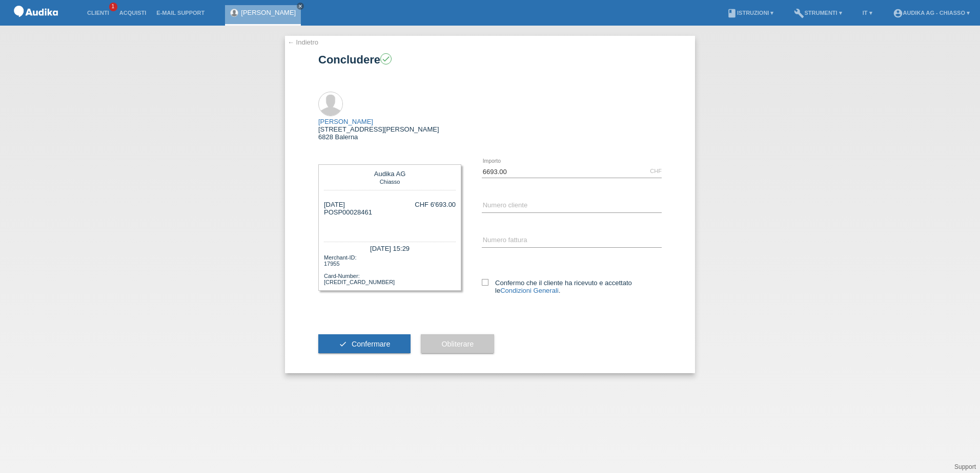 The height and width of the screenshot is (473, 980). Describe the element at coordinates (390, 181) in the screenshot. I see `div: Chiasso` at that location.